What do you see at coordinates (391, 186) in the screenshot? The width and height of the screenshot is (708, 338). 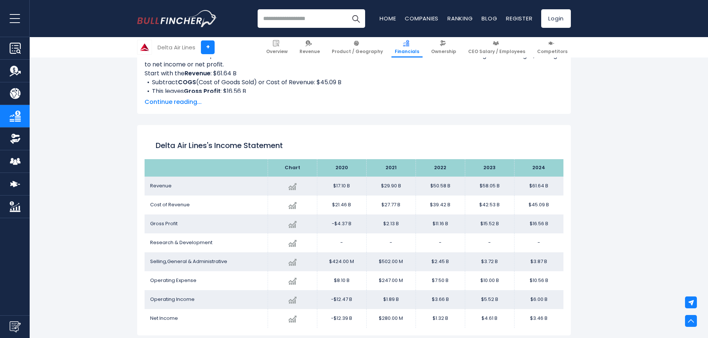 I see `td: $29.90 B` at bounding box center [391, 186].